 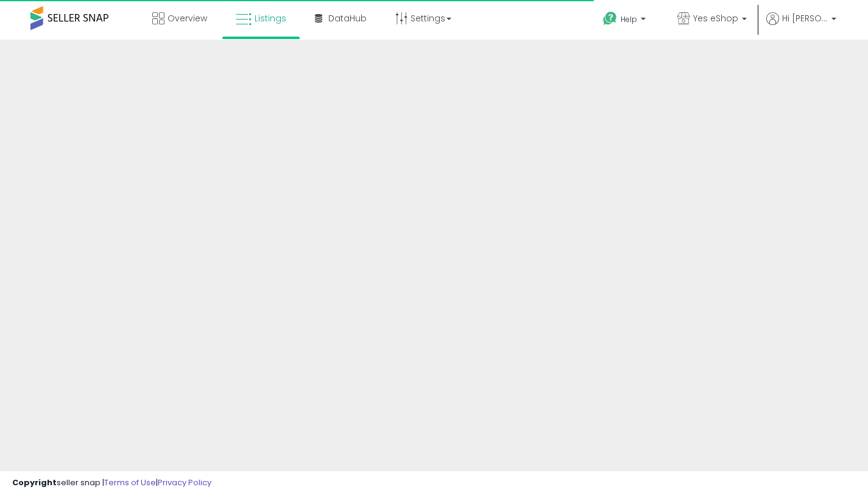 I want to click on div: seller snap | |, so click(x=112, y=483).